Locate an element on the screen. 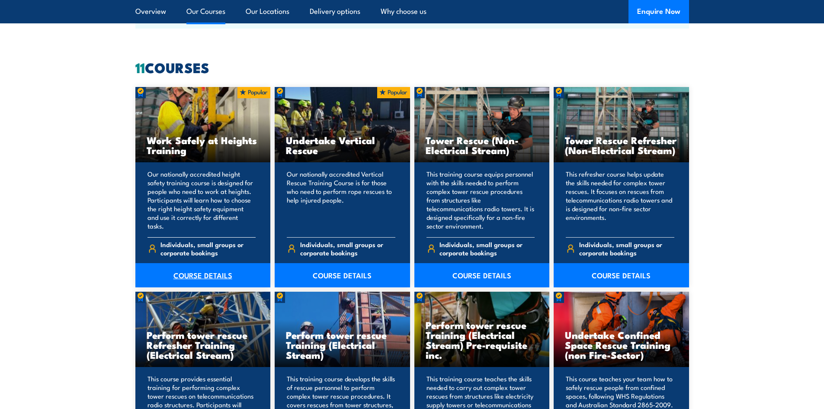 The image size is (824, 409). p: Our nationally accredited Vertical Rescue Training Course is for those who need to perform rope r... is located at coordinates (341, 200).